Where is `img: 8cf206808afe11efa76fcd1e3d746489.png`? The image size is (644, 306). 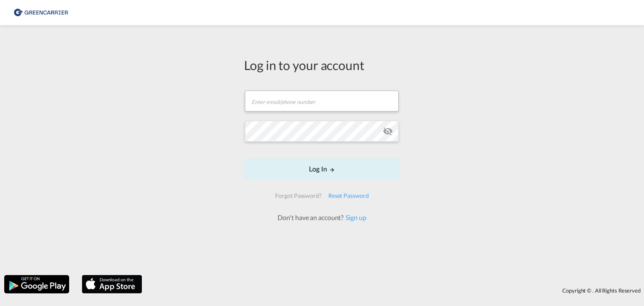 img: 8cf206808afe11efa76fcd1e3d746489.png is located at coordinates (41, 12).